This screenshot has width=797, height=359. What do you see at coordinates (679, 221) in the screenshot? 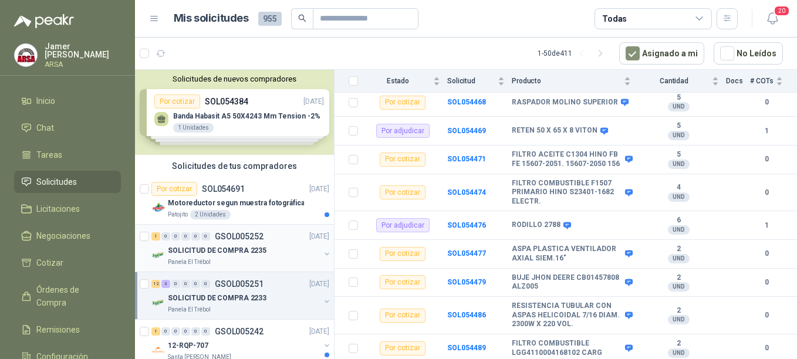
I see `b: 6` at bounding box center [679, 221].